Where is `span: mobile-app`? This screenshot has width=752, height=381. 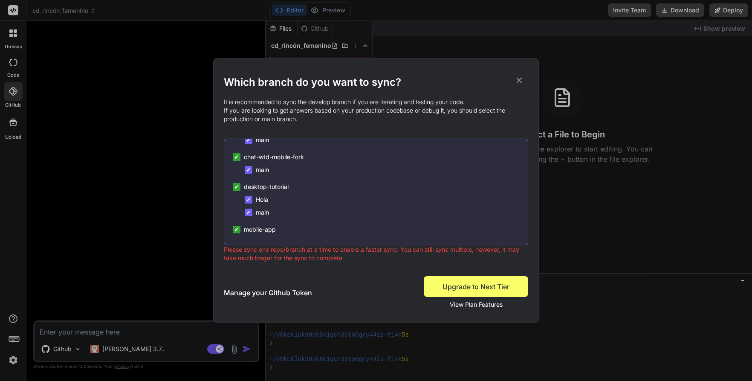 span: mobile-app is located at coordinates (260, 229).